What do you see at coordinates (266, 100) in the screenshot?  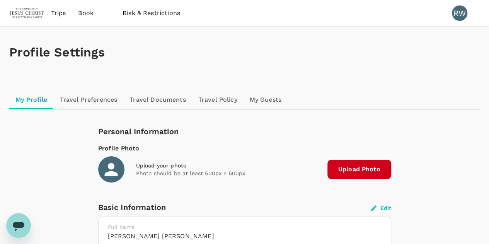 I see `a: My Guests` at bounding box center [266, 100].